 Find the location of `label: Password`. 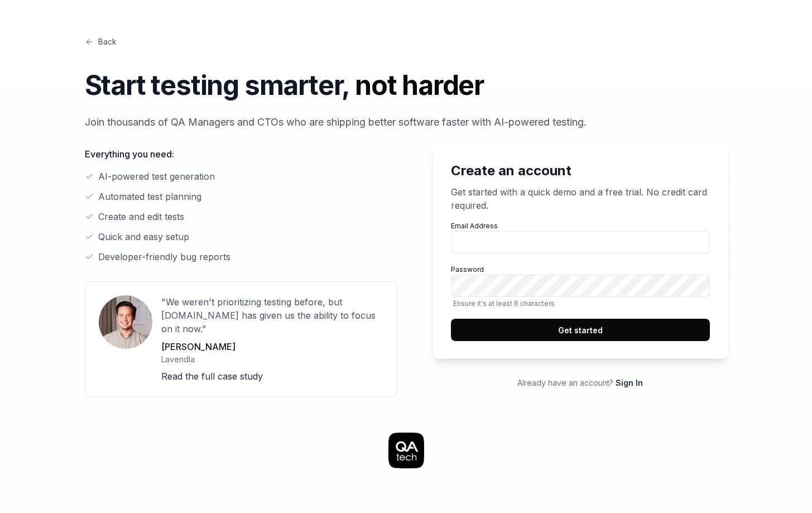

label: Password is located at coordinates (581, 286).